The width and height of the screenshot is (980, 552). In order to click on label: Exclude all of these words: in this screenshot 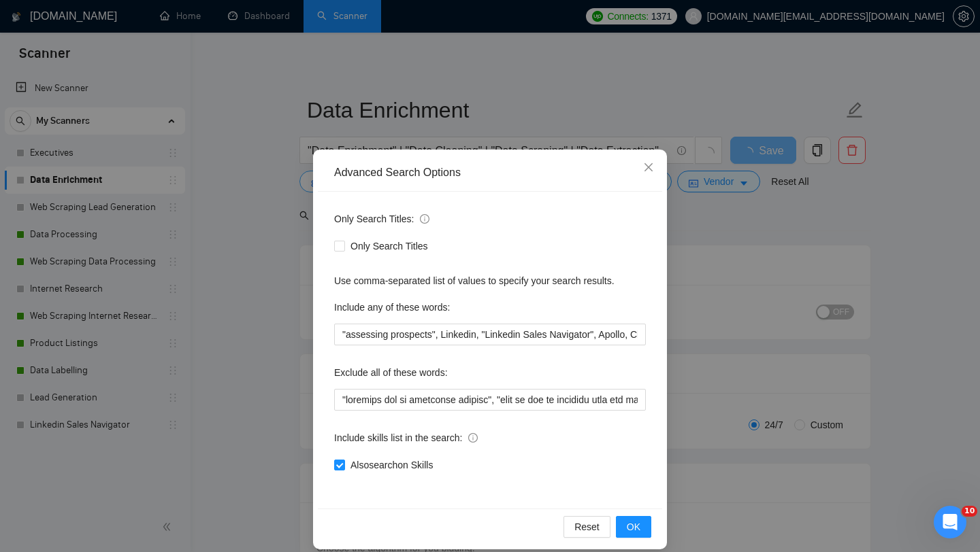, I will do `click(391, 373)`.